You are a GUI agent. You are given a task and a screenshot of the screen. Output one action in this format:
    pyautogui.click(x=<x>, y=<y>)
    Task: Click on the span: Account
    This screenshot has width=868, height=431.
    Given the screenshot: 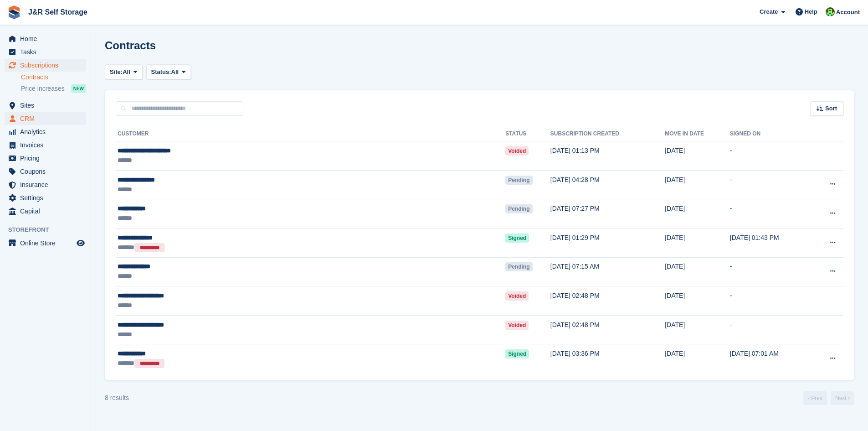 What is the action you would take?
    pyautogui.click(x=848, y=13)
    